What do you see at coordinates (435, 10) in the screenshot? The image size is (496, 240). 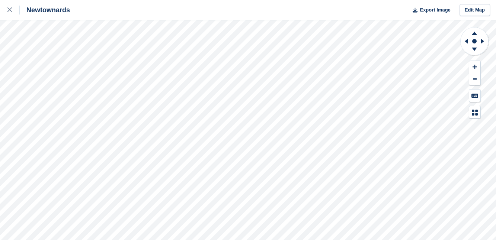 I see `span: Export Image` at bounding box center [435, 10].